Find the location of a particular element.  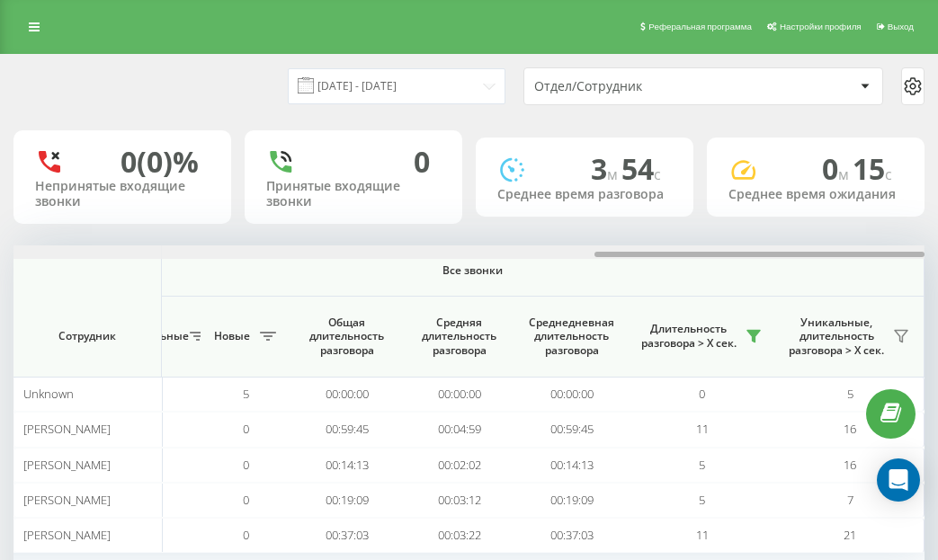

td: 00:04:59 is located at coordinates (458, 428).